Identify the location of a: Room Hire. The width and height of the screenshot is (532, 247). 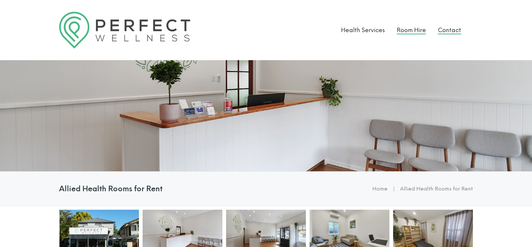
(412, 30).